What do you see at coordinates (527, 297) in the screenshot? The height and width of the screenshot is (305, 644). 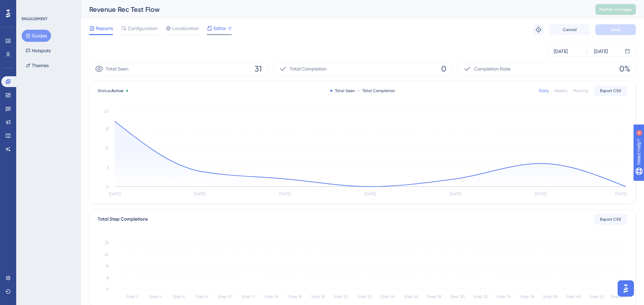 I see `tspan: Step 36` at bounding box center [527, 297].